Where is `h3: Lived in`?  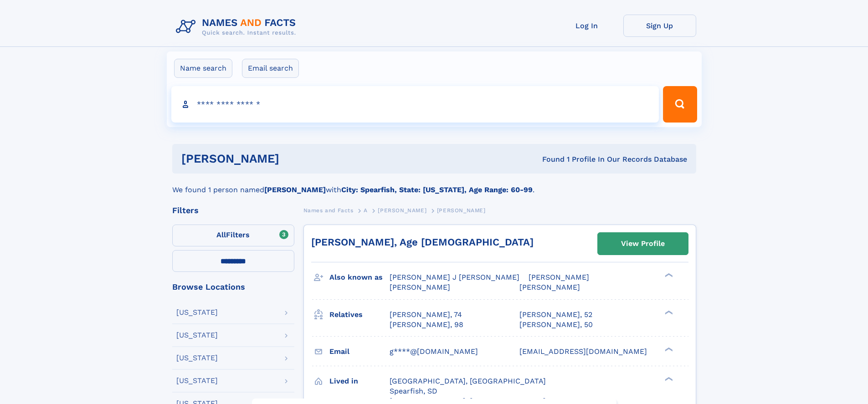
h3: Lived in is located at coordinates (359, 382).